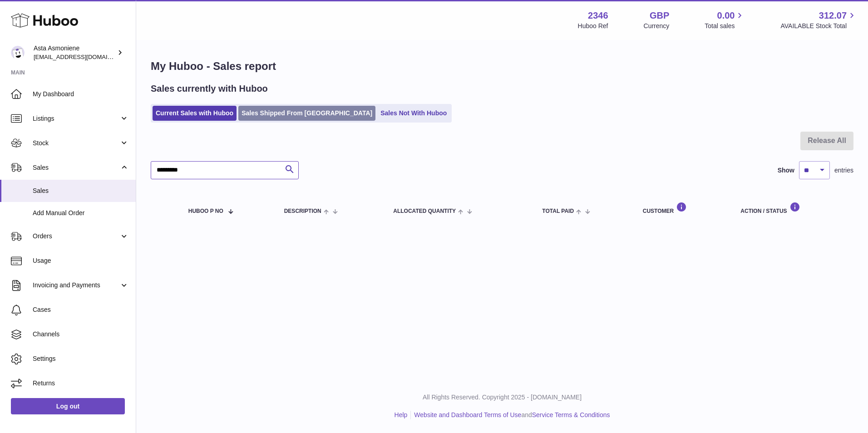  Describe the element at coordinates (81, 383) in the screenshot. I see `span: Returns` at that location.